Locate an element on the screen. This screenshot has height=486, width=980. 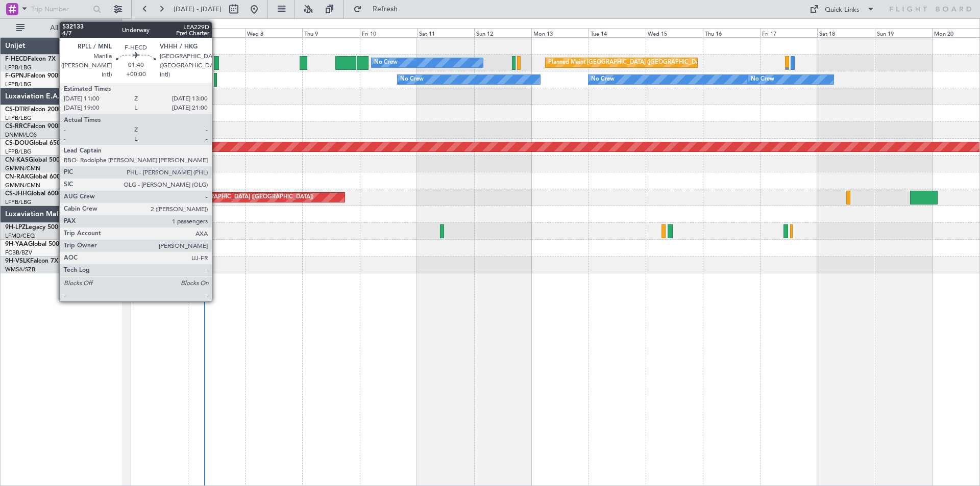
a: CS-JHHGlobal 6000 is located at coordinates (33, 194).